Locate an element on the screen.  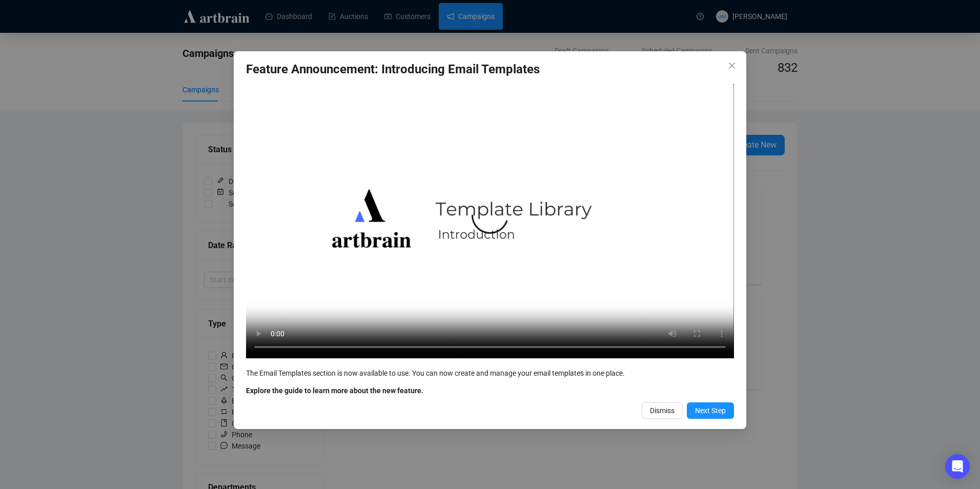
span: close is located at coordinates (732, 66).